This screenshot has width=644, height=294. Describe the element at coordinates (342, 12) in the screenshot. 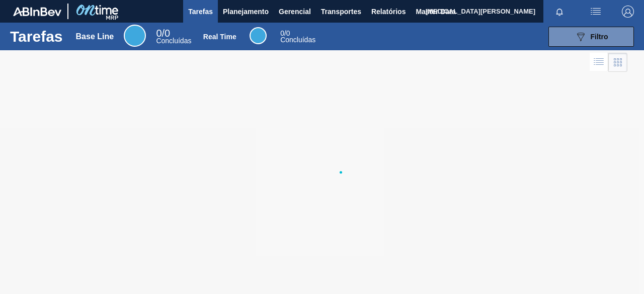

I see `span: Transportes` at that location.